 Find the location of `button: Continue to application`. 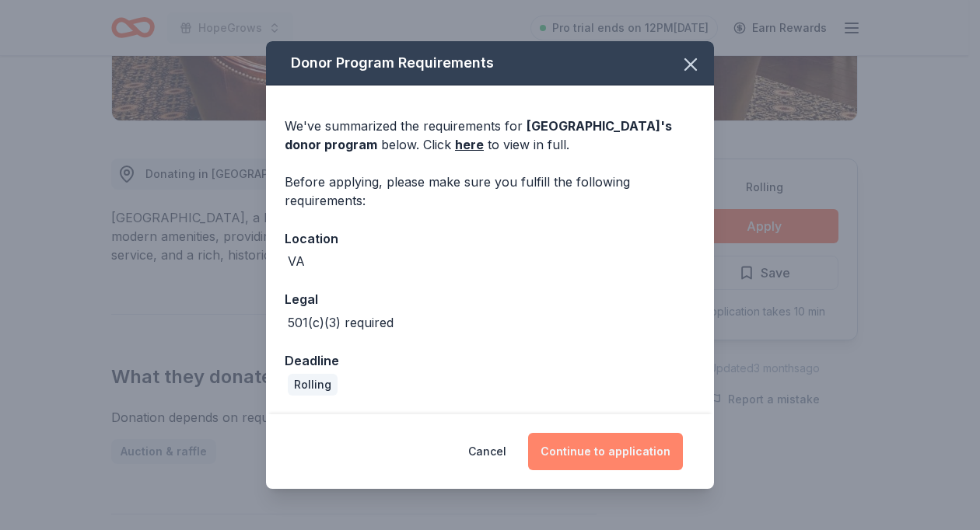

button: Continue to application is located at coordinates (606, 452).